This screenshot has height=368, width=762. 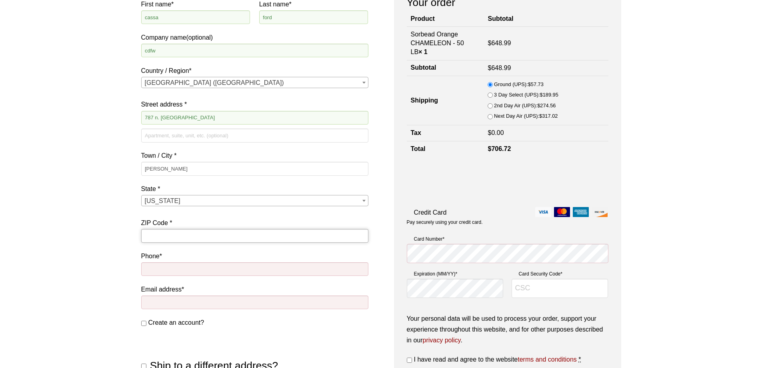 What do you see at coordinates (255, 83) in the screenshot?
I see `span: United States (US)` at bounding box center [255, 83].